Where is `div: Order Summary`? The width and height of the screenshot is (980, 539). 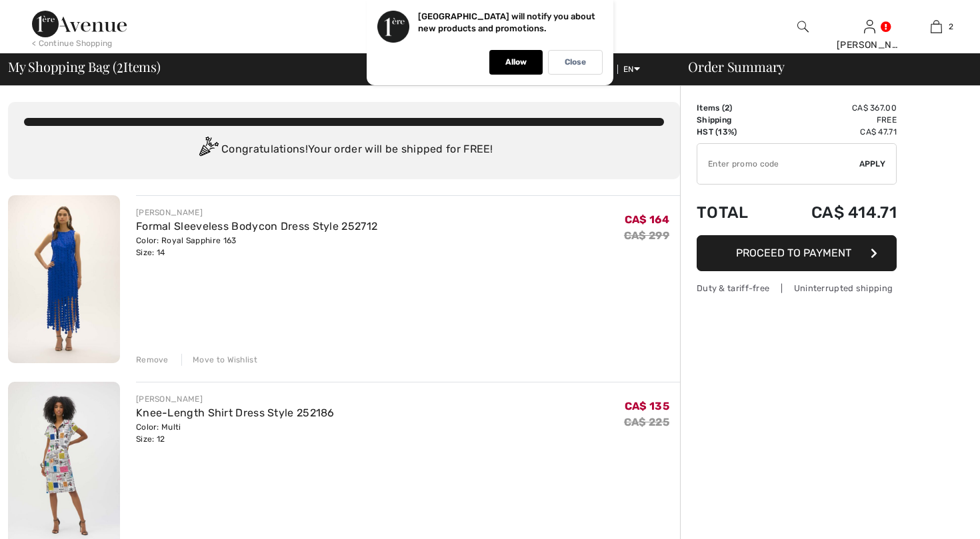 div: Order Summary is located at coordinates (822, 66).